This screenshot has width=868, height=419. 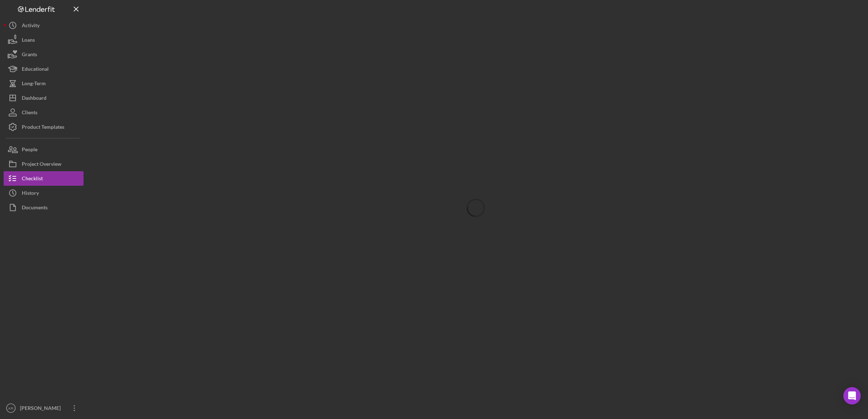 What do you see at coordinates (43, 98) in the screenshot?
I see `button: Dashboard` at bounding box center [43, 98].